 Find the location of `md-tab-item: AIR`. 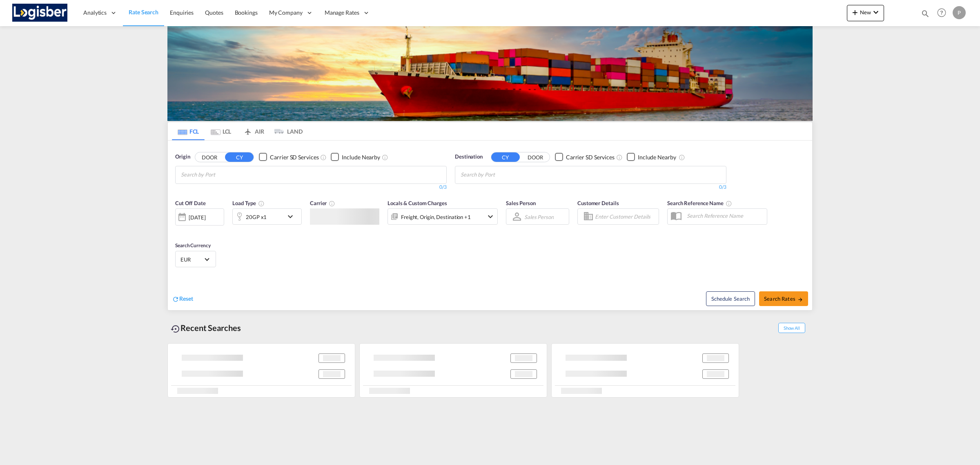

md-tab-item: AIR is located at coordinates (253, 131).